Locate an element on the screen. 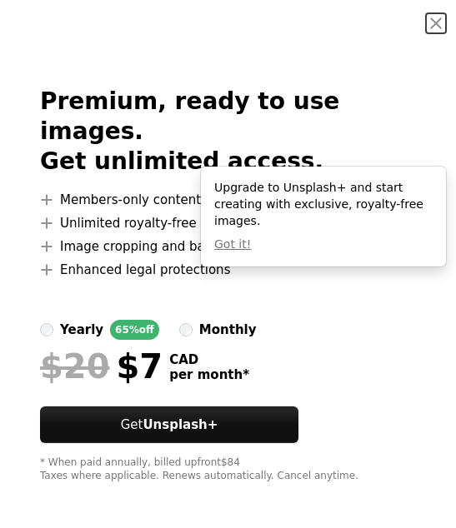  li: Members-only content added monthly is located at coordinates (227, 200).